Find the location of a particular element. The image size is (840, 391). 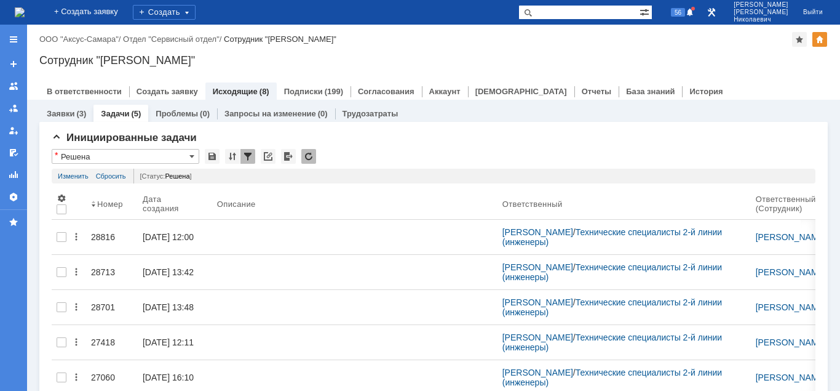

div: Описание is located at coordinates (237, 204).